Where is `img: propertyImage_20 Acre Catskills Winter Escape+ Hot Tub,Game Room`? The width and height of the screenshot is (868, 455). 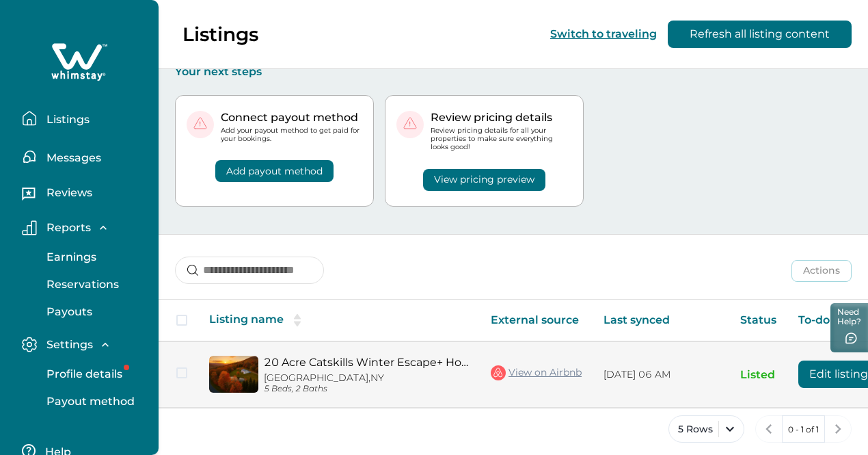
img: propertyImage_20 Acre Catskills Winter Escape+ Hot Tub,Game Room is located at coordinates (234, 374).